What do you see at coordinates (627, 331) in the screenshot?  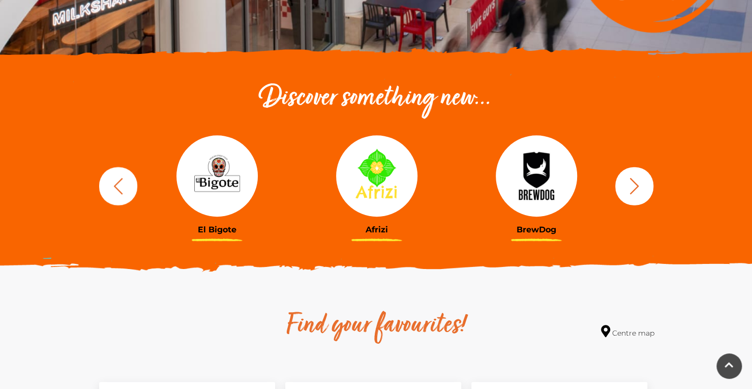 I see `a: Centre map` at bounding box center [627, 331].